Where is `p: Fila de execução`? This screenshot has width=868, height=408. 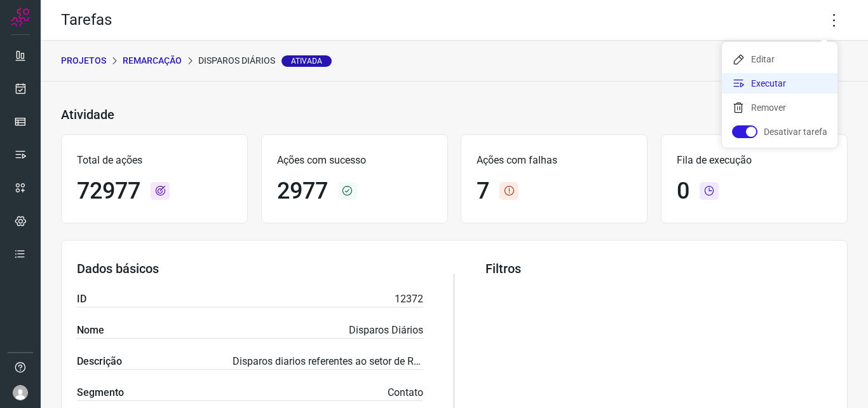 p: Fila de execução is located at coordinates (754, 160).